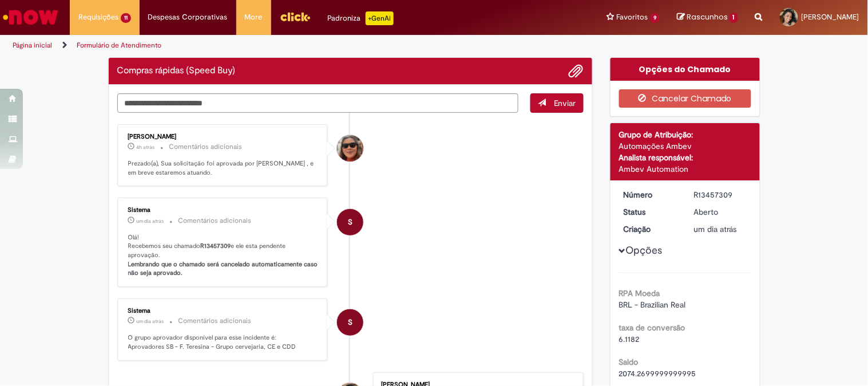 The width and height of the screenshot is (868, 386). Describe the element at coordinates (146, 147) in the screenshot. I see `time: 29/08/2025 10:54:48` at that location.